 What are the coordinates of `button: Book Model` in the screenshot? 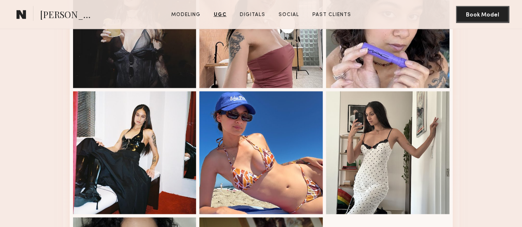 It's located at (483, 14).